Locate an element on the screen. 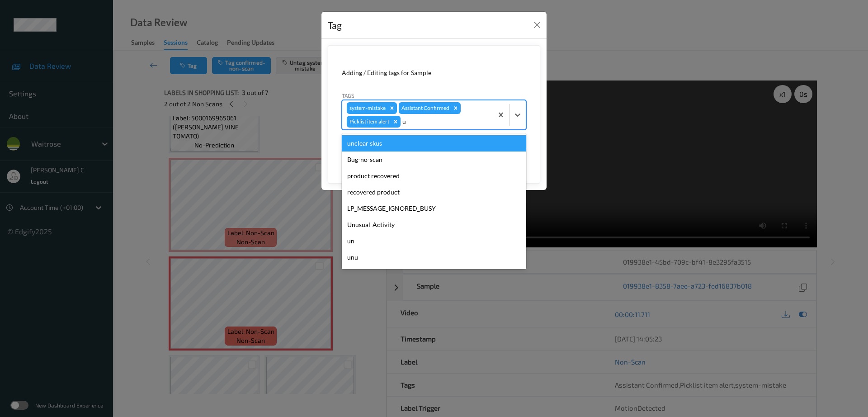 This screenshot has width=868, height=417. label: Tags is located at coordinates (348, 96).